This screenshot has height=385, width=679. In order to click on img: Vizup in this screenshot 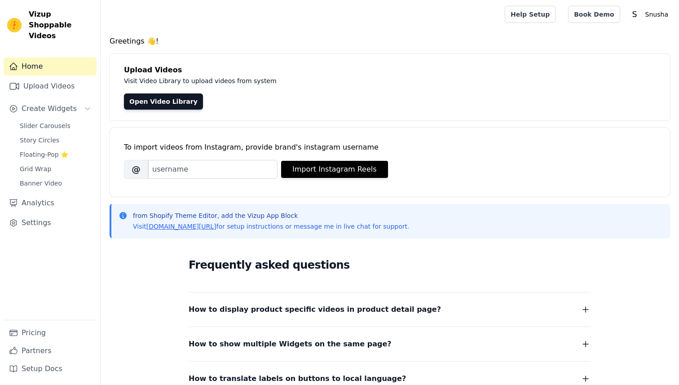, I will do `click(14, 25)`.